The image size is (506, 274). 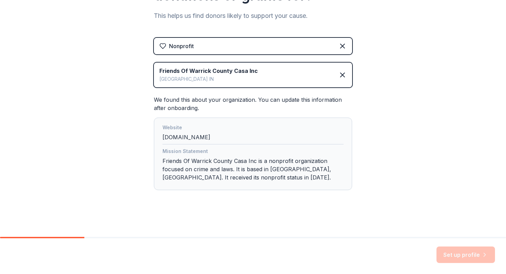 What do you see at coordinates (253, 16) in the screenshot?
I see `div: This helps us find donors likely to support your cause.` at bounding box center [253, 16].